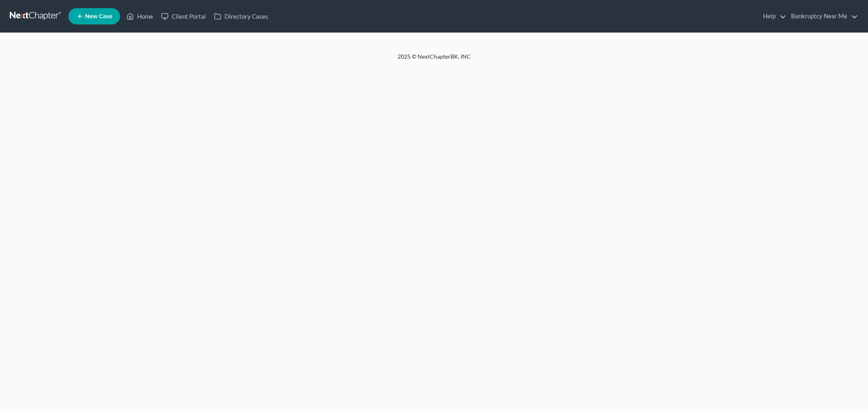 The width and height of the screenshot is (868, 412). Describe the element at coordinates (434, 60) in the screenshot. I see `div: 2025 © NextChapterBK, INC` at that location.